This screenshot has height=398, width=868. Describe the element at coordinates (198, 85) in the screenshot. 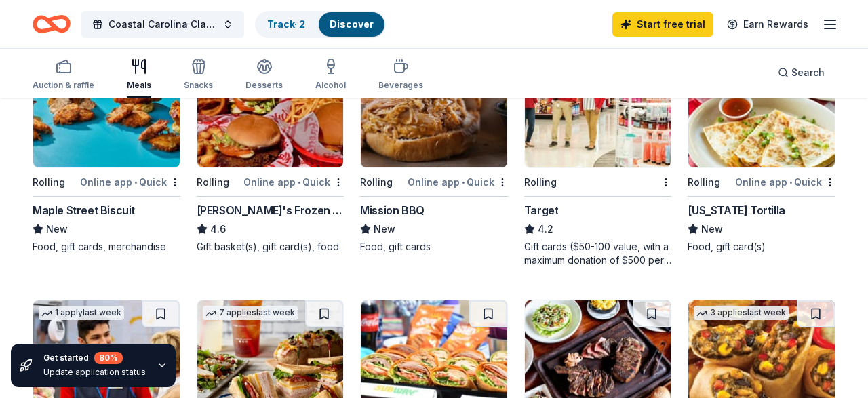

I see `div: Snacks` at that location.